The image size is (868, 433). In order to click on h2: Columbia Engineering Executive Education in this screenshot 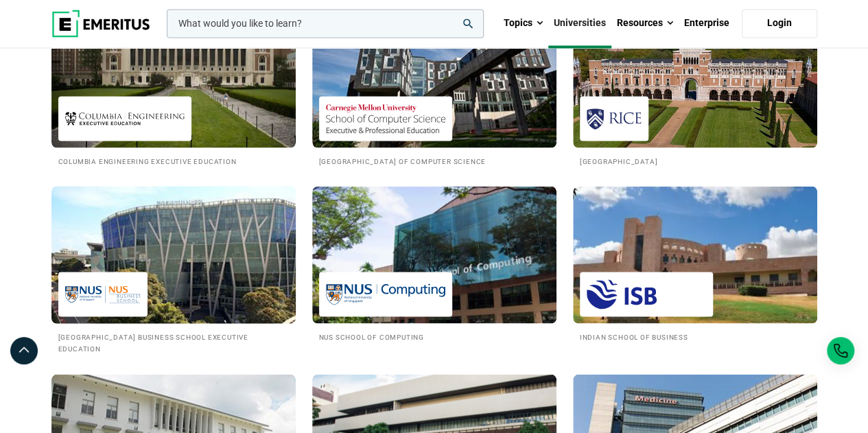, I will do `click(173, 160)`.